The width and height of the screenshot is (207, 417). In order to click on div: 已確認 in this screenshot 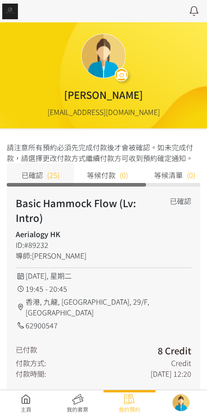, I will do `click(180, 201)`.